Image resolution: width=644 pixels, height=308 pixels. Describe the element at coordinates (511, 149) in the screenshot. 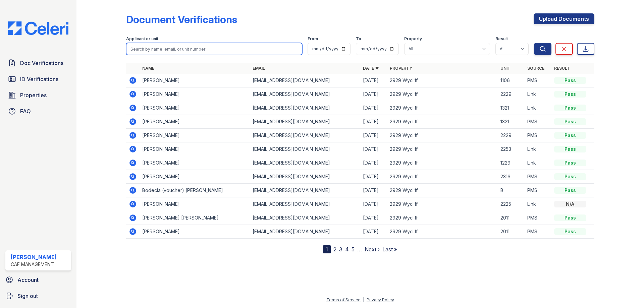

I see `td: 2253` at that location.